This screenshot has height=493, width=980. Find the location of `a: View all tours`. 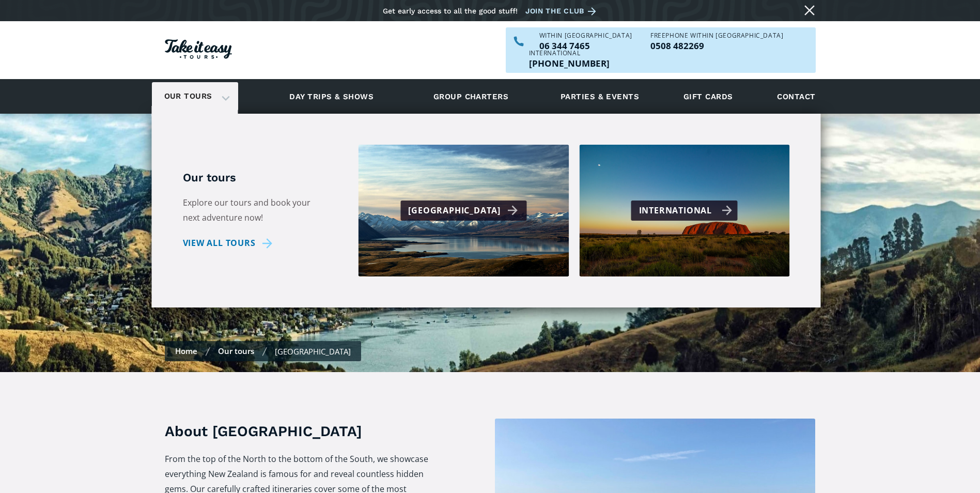

a: View all tours is located at coordinates (230, 243).